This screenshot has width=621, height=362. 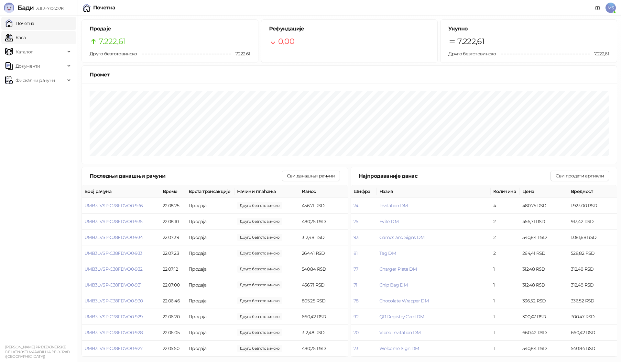 What do you see at coordinates (404, 301) in the screenshot?
I see `span: Chocolate Wrapper DM` at bounding box center [404, 301].